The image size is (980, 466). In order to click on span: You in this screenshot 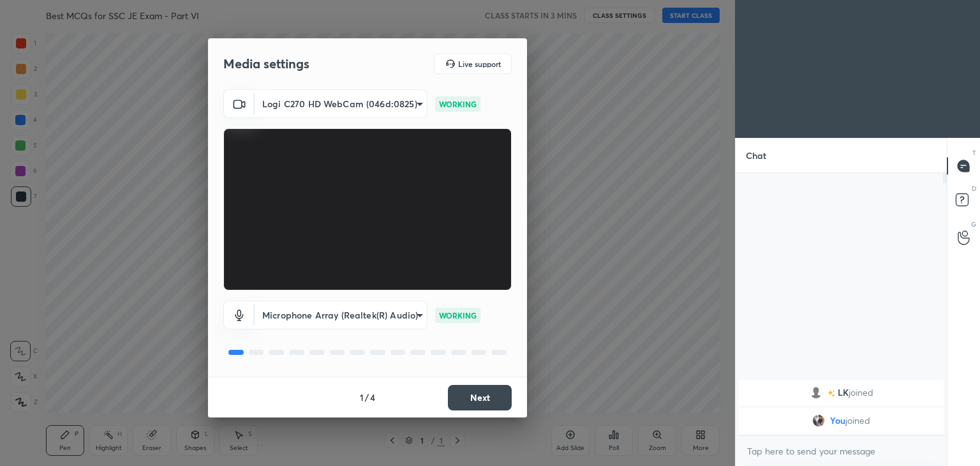, I will do `click(838, 421)`.